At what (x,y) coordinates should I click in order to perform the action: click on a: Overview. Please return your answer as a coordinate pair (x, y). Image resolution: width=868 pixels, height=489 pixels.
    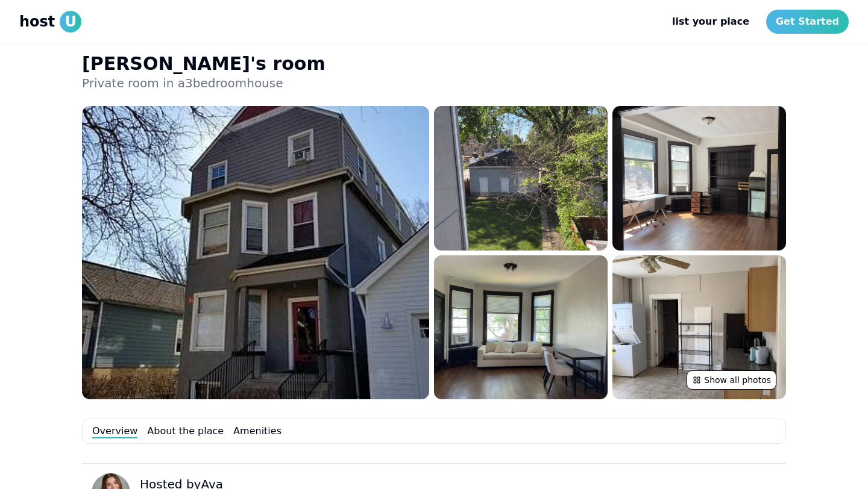
    Looking at the image, I should click on (115, 432).